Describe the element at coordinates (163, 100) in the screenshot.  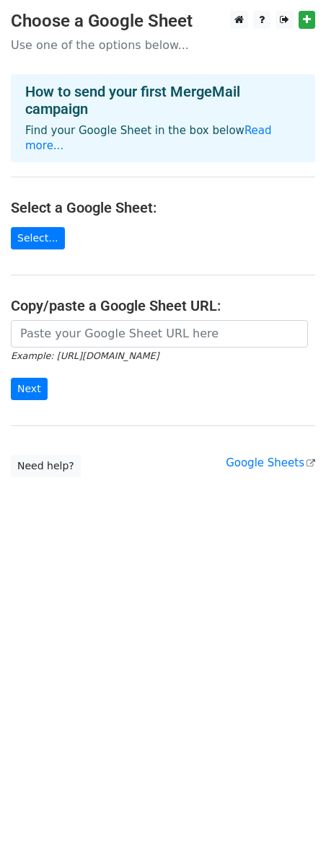
I see `h4: How to send your first MergeMail campaign` at that location.